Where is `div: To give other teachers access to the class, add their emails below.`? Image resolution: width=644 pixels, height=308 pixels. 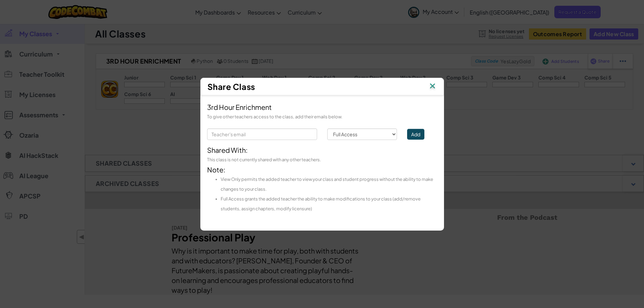
div: To give other teachers access to the class, add their emails below. is located at coordinates (322, 117).